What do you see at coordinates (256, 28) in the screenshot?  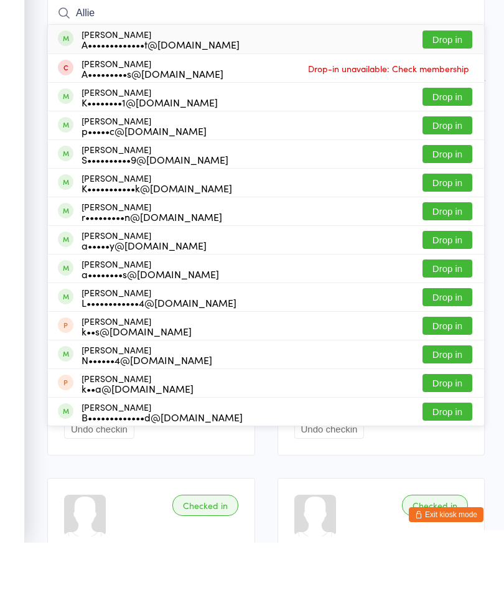 I see `span: Fitness Venue` at bounding box center [256, 28].